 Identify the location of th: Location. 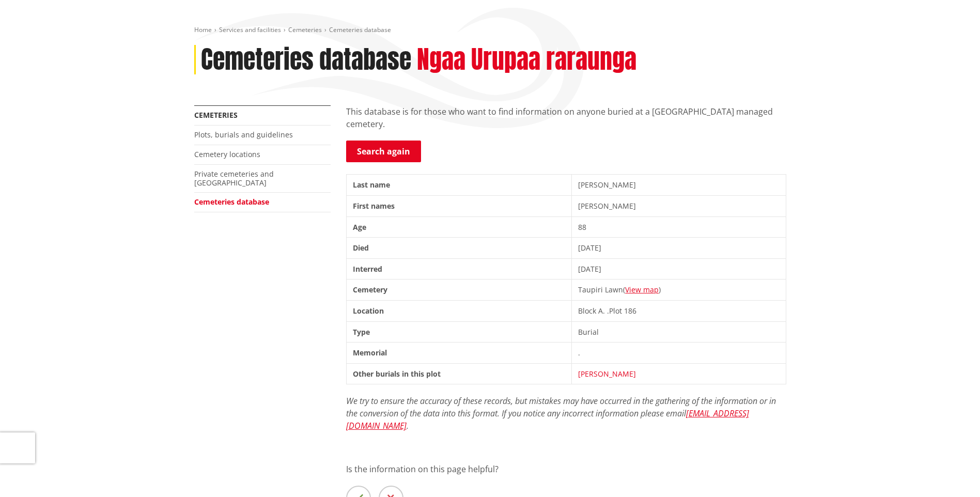
(459, 311).